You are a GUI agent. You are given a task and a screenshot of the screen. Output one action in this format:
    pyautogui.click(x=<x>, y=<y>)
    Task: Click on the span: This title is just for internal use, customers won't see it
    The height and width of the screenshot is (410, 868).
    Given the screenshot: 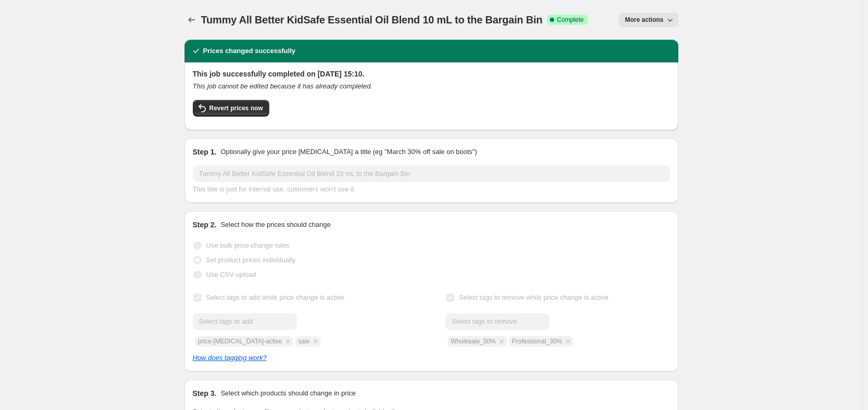 What is the action you would take?
    pyautogui.click(x=273, y=189)
    